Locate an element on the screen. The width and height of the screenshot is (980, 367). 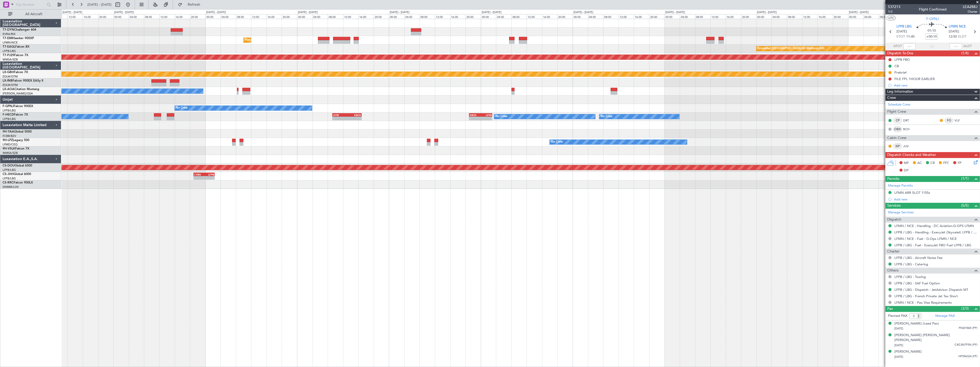
a: 9H-LPZLegacy 500 is located at coordinates (16, 140).